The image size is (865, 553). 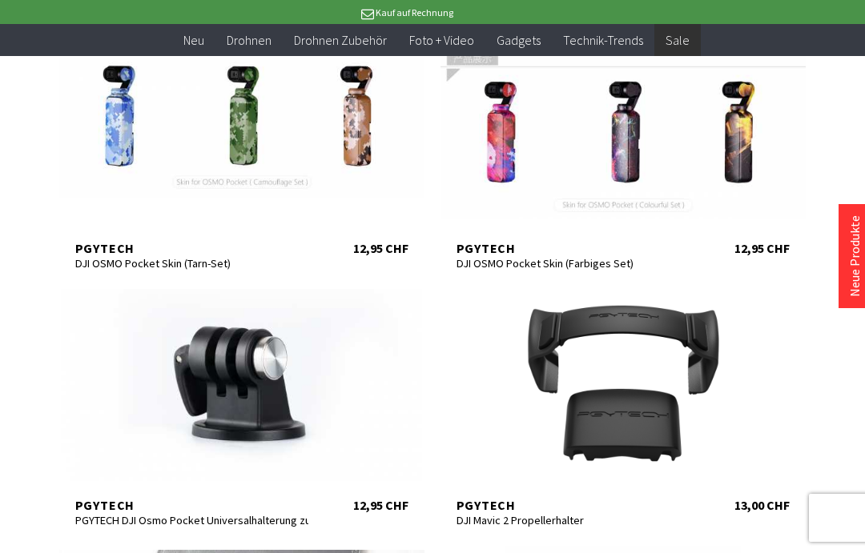 What do you see at coordinates (340, 40) in the screenshot?
I see `a: Drohnen Zubehör` at bounding box center [340, 40].